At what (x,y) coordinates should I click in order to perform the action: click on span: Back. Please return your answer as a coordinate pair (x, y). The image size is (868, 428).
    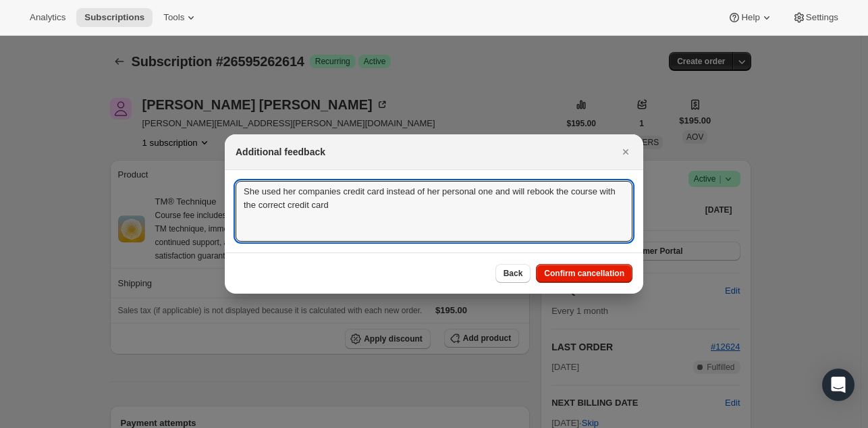
    Looking at the image, I should click on (513, 273).